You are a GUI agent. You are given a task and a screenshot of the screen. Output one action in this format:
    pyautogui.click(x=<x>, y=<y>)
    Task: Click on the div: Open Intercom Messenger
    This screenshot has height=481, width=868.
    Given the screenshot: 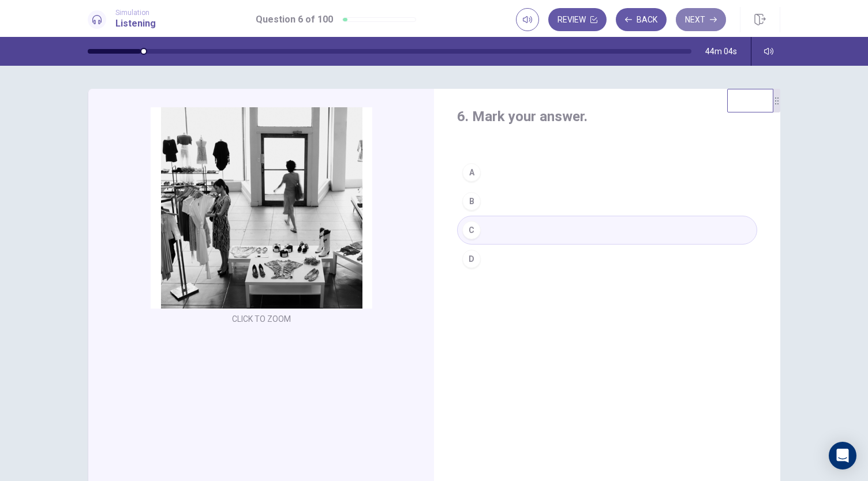 What is the action you would take?
    pyautogui.click(x=842, y=456)
    